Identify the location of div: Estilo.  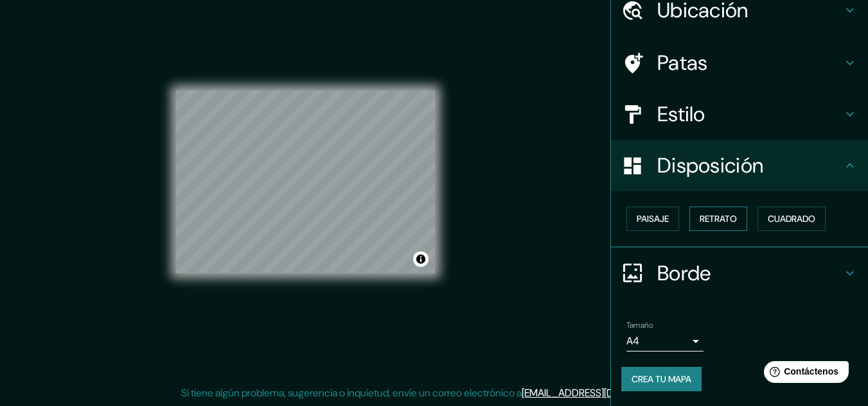
(739, 114).